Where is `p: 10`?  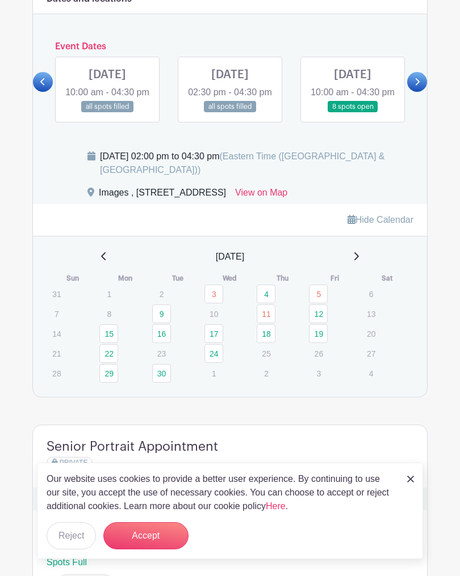 p: 10 is located at coordinates (213, 314).